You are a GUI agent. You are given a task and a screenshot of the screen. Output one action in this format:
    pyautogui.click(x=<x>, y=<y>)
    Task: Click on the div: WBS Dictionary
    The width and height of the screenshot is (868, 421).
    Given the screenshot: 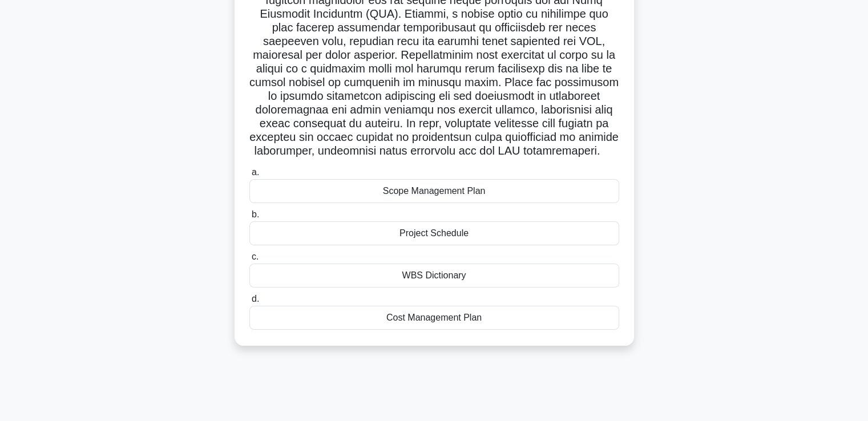 What is the action you would take?
    pyautogui.click(x=434, y=276)
    